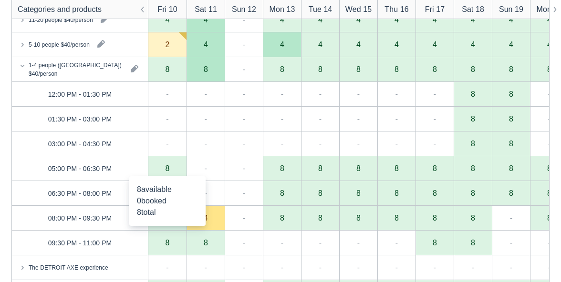 Image resolution: width=561 pixels, height=282 pixels. Describe the element at coordinates (80, 94) in the screenshot. I see `div: 12:00 PM - 01:30 PM` at that location.